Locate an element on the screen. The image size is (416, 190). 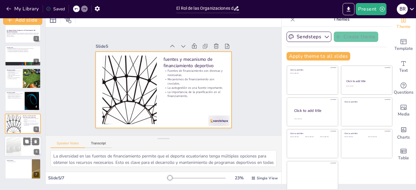
div: Saved is located at coordinates (55, 9).